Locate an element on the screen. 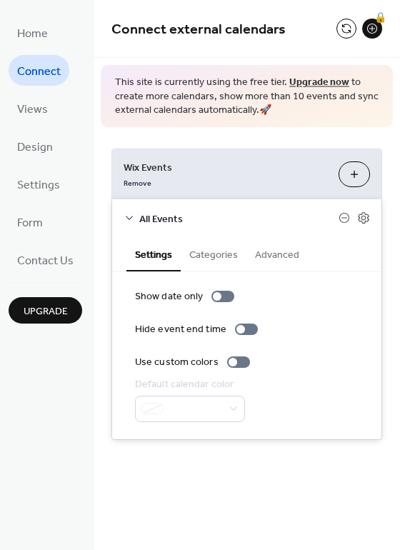  a: Upgrade now is located at coordinates (320, 82).